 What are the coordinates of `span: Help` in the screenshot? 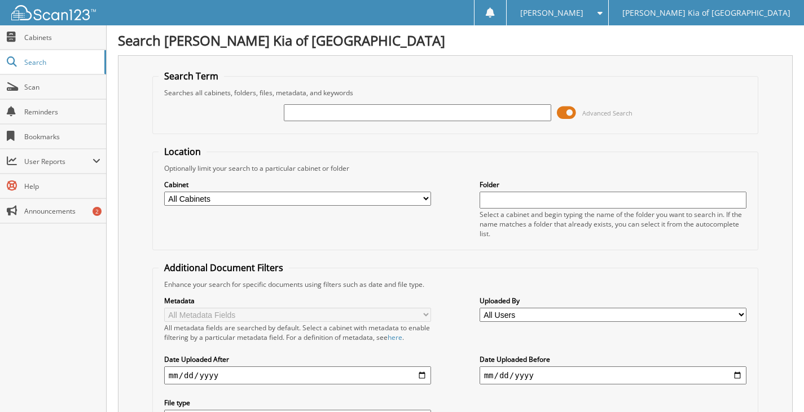 It's located at (62, 186).